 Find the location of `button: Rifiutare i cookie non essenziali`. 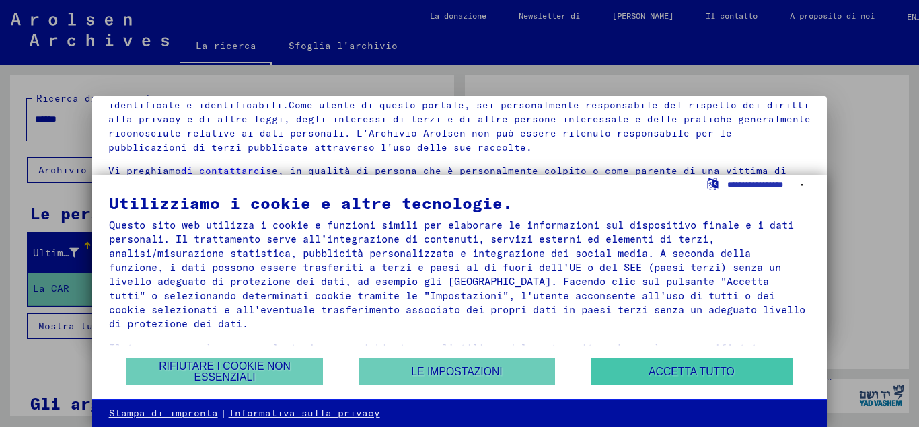

button: Rifiutare i cookie non essenziali is located at coordinates (225, 371).